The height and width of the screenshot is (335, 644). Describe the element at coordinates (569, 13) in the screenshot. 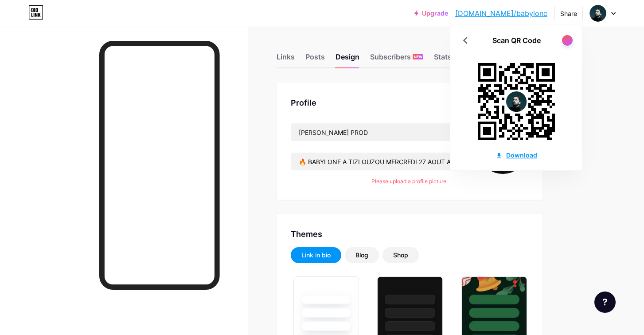

I see `div: Share` at that location.